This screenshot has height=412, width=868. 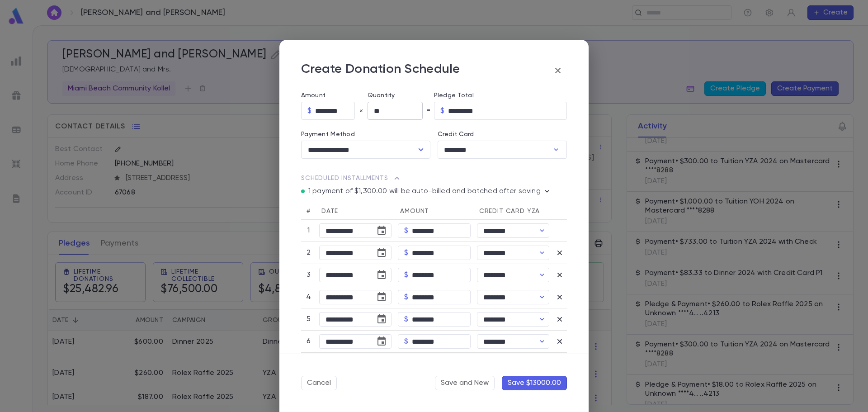 I want to click on p: Payment Method, so click(x=366, y=135).